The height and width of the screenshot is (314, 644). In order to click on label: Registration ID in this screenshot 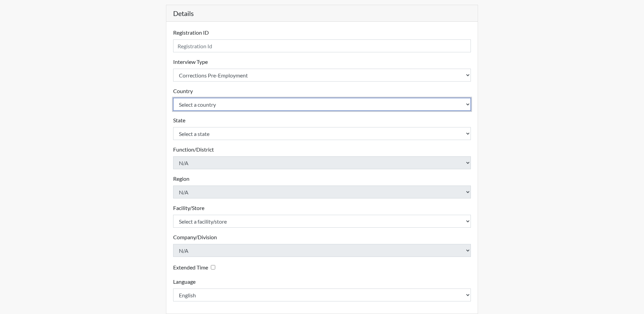, I will do `click(191, 33)`.